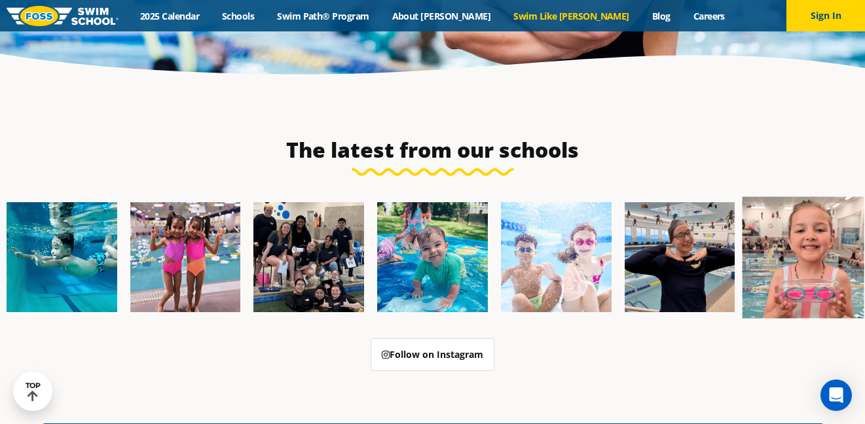  Describe the element at coordinates (660, 16) in the screenshot. I see `a: Blog` at that location.